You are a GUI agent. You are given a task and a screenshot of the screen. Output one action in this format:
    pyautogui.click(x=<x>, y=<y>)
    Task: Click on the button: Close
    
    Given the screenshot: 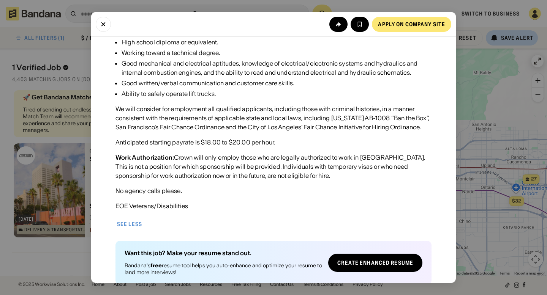 What is the action you would take?
    pyautogui.click(x=103, y=24)
    